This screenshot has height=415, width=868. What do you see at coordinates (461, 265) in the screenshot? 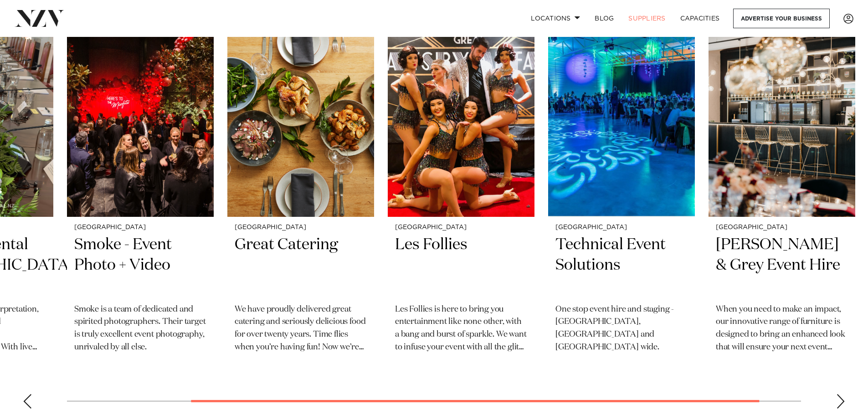
I see `h2: Les Follies` at bounding box center [461, 265].